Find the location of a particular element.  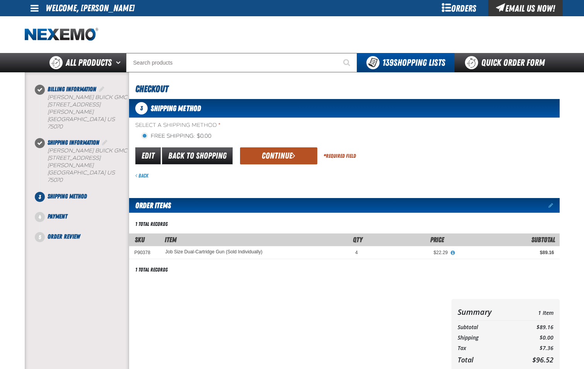

input: Search is located at coordinates (242, 63).